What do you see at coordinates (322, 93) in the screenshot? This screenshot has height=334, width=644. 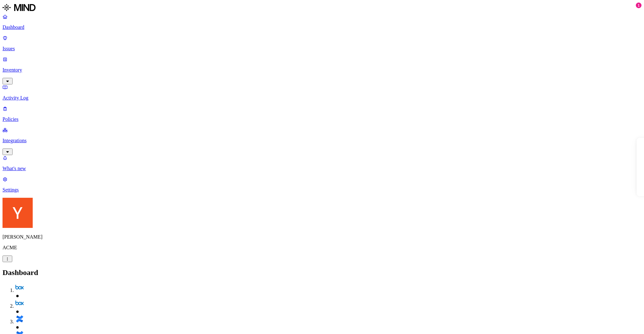 I see `a: Activity Log` at bounding box center [322, 93].